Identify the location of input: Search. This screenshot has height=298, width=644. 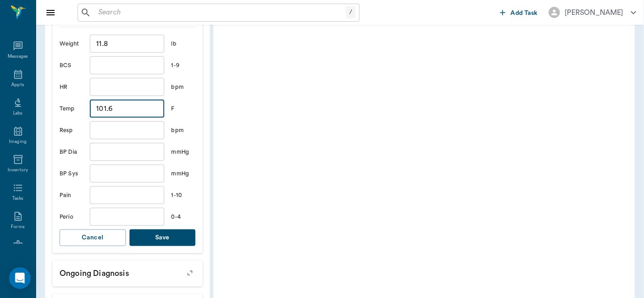
(220, 13).